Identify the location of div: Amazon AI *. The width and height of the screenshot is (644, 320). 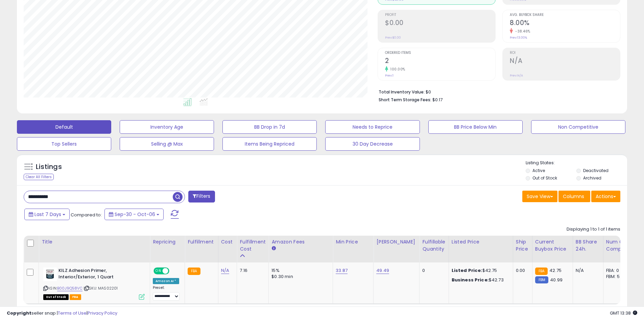
(166, 281).